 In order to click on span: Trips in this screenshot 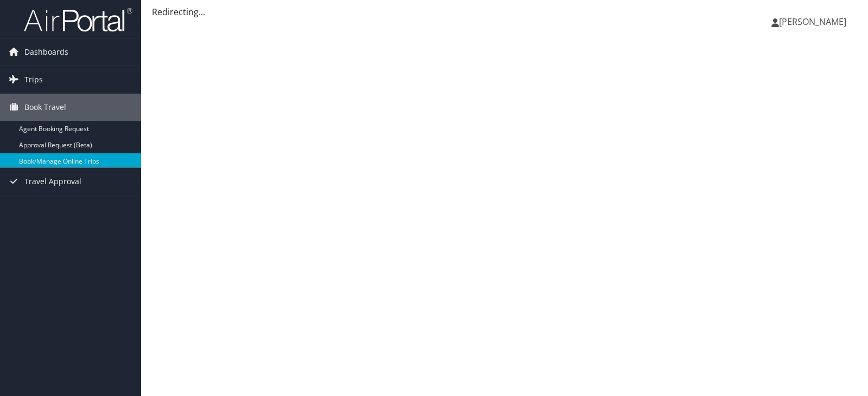, I will do `click(34, 79)`.